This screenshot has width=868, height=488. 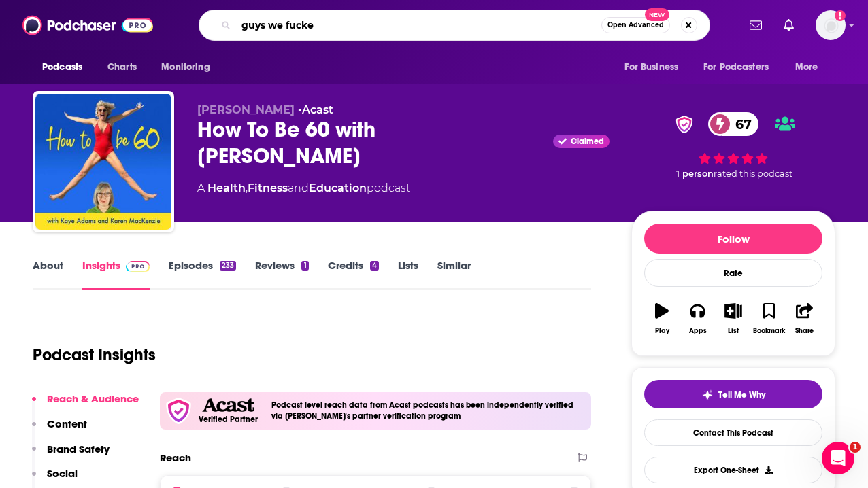 What do you see at coordinates (408, 275) in the screenshot?
I see `a: Lists` at bounding box center [408, 275].